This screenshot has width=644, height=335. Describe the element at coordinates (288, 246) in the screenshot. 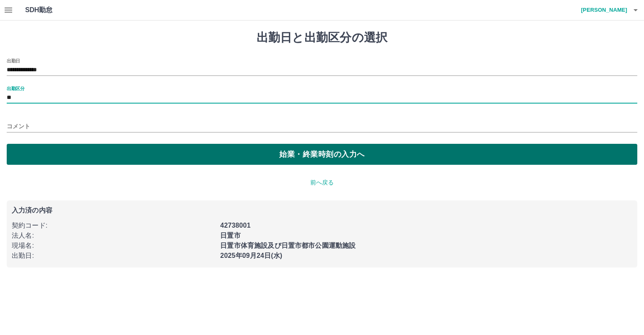

I see `b: 日置市体育施設及び日置市都市公園運動施設` at that location.